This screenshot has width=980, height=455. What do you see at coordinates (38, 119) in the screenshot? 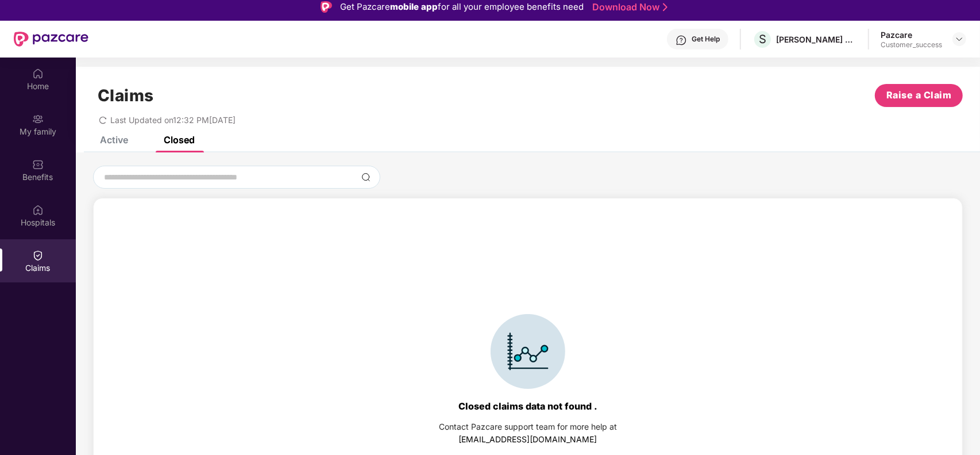
I see `img: svg+xml;base64,PHN2ZyB3aWR0aD0iMjAiIGhlaWdodD0iMjAiIHZpZXdCb3g9IjAgMCAyMCAyMCIgZmlsbD0ibm9uZSIgeG...` at bounding box center [38, 119].